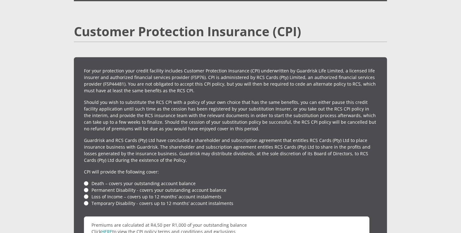 The width and height of the screenshot is (461, 233). Describe the element at coordinates (231, 171) in the screenshot. I see `p: CPI will provide the following cover:` at that location.